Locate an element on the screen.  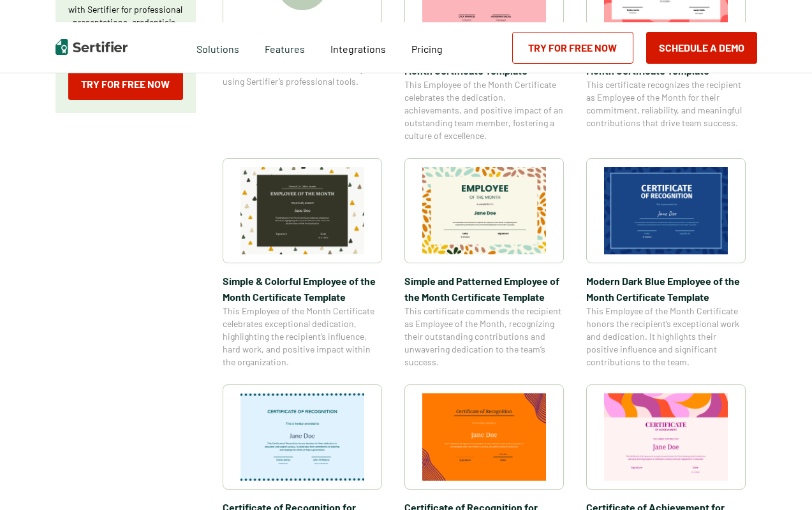
span: Simple and Patterned Employee of the Month Certificate Template is located at coordinates (484, 289).